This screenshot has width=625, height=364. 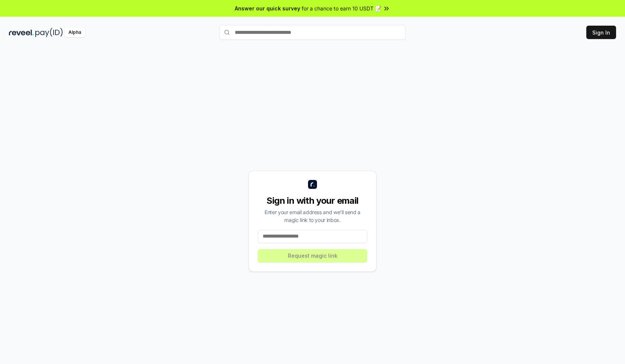 I want to click on div: Sign in with your email, so click(x=312, y=201).